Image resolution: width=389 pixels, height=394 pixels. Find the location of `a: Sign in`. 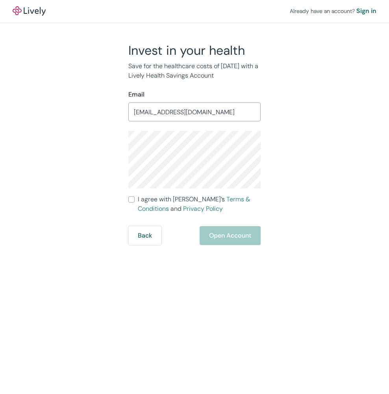

a: Sign in is located at coordinates (366, 11).